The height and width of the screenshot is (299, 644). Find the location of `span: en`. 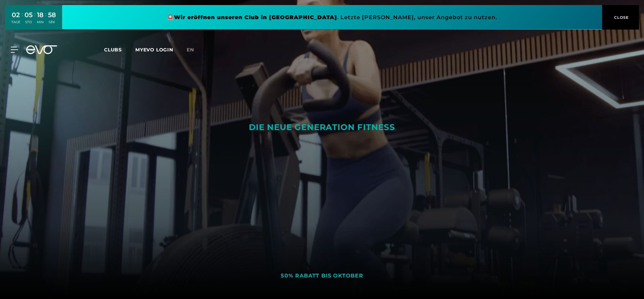

span: en is located at coordinates (190, 50).